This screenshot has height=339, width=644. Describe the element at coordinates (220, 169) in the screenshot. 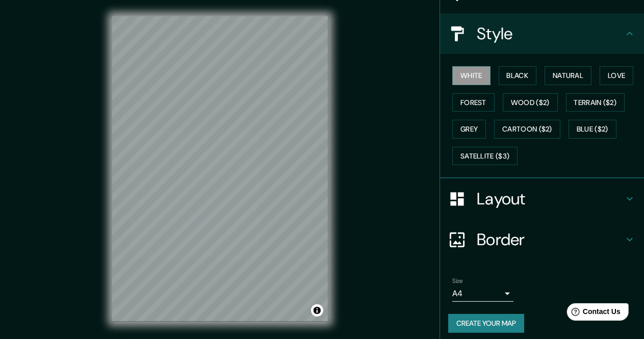

I see `canvas: Map` at that location.